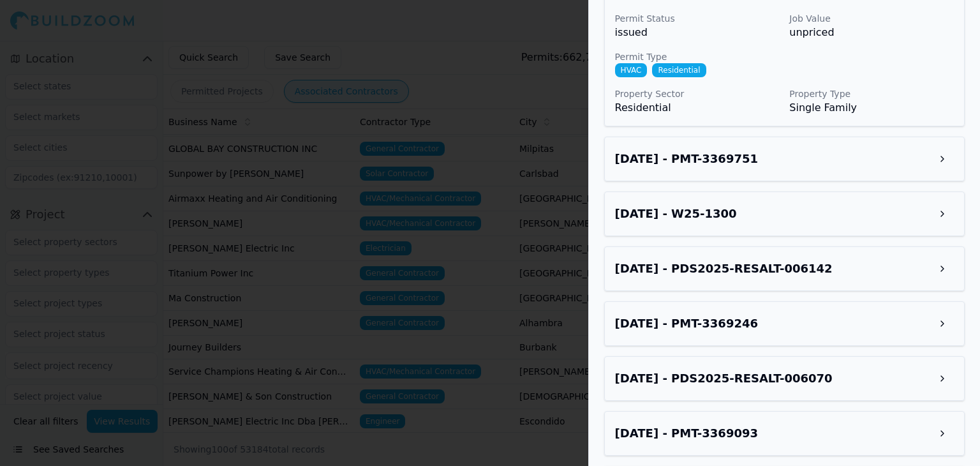 The height and width of the screenshot is (466, 980). I want to click on span: HVAC, so click(632, 70).